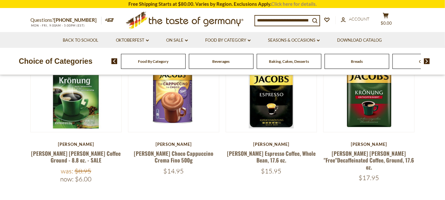 This screenshot has width=445, height=200. I want to click on span: $15.95, so click(272, 171).